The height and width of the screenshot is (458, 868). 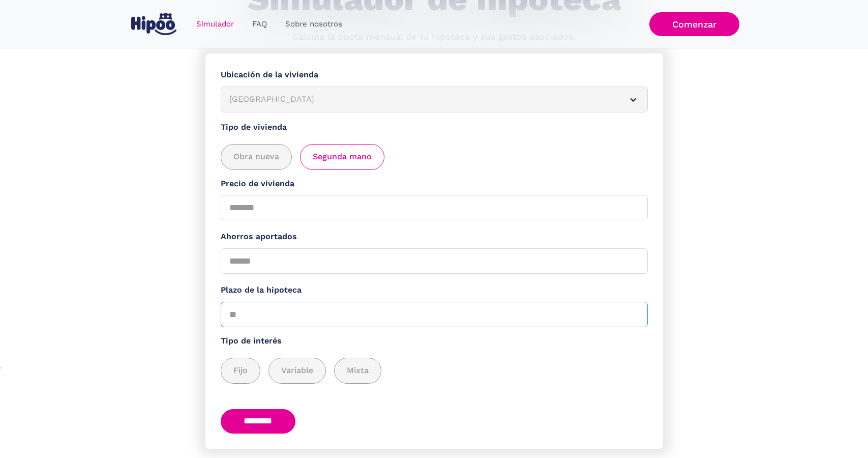 What do you see at coordinates (342, 157) in the screenshot?
I see `span: Segunda mano` at bounding box center [342, 157].